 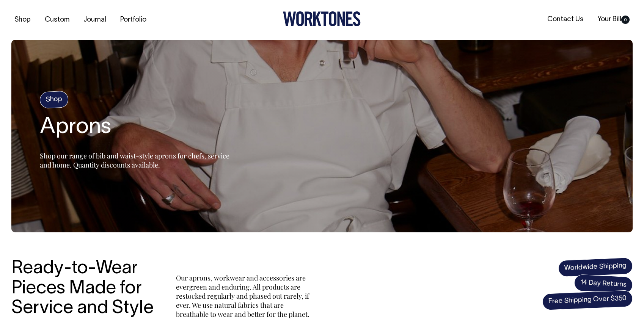 What do you see at coordinates (625, 20) in the screenshot?
I see `span: 0` at bounding box center [625, 20].